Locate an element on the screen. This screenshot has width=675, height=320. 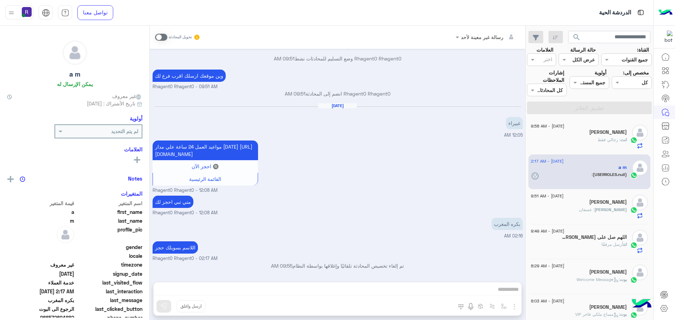
h6: Notes is located at coordinates (135, 179).